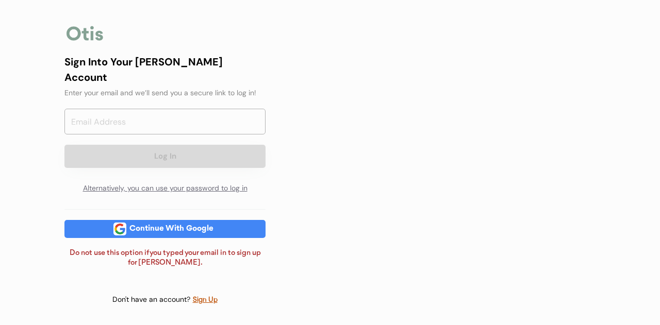 This screenshot has height=325, width=660. What do you see at coordinates (152, 300) in the screenshot?
I see `div: Don't have an account?` at bounding box center [152, 300].